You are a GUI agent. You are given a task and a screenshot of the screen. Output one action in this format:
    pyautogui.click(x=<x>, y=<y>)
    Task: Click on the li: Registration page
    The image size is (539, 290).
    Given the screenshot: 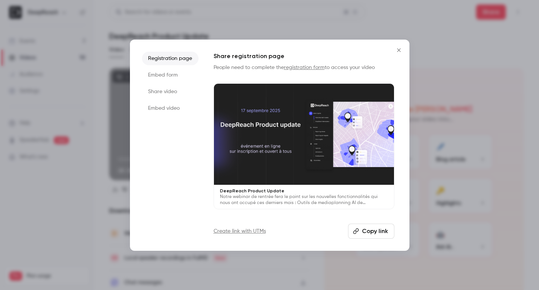 What is the action you would take?
    pyautogui.click(x=170, y=58)
    